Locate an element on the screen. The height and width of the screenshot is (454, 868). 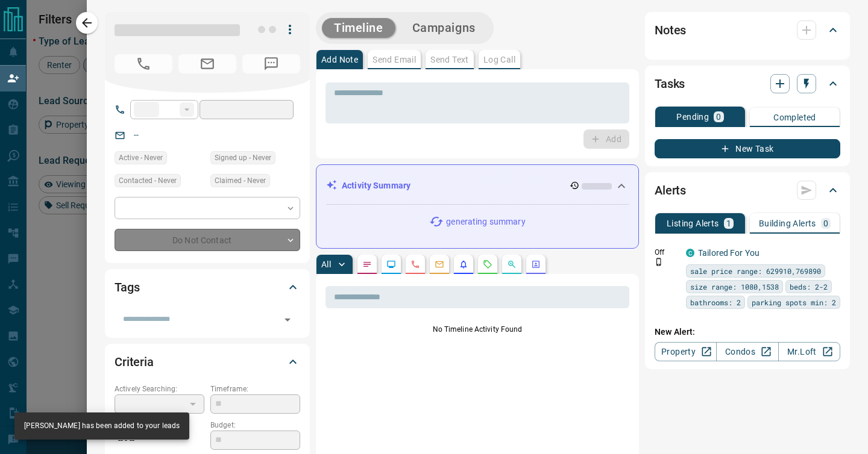
span: No Email is located at coordinates (207, 64).